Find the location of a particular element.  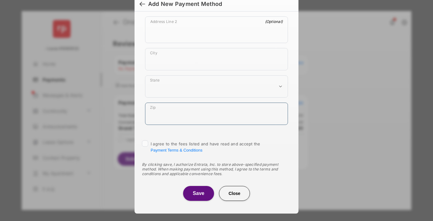

button: Close is located at coordinates (235, 193).